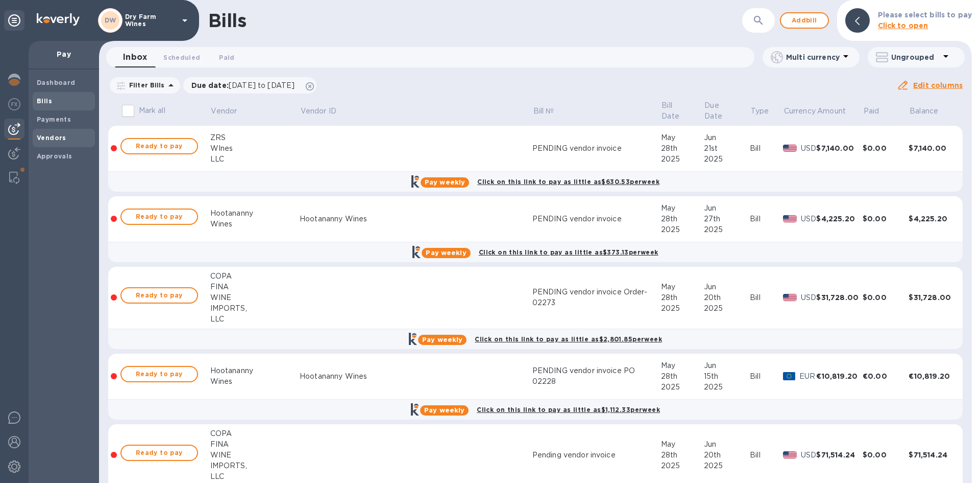 The height and width of the screenshot is (483, 980). I want to click on p: Currency, so click(800, 111).